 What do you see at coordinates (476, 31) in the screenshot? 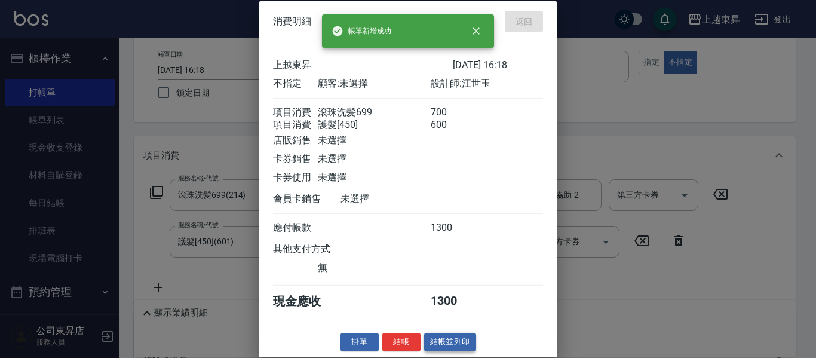
I see `button: close` at bounding box center [476, 31].